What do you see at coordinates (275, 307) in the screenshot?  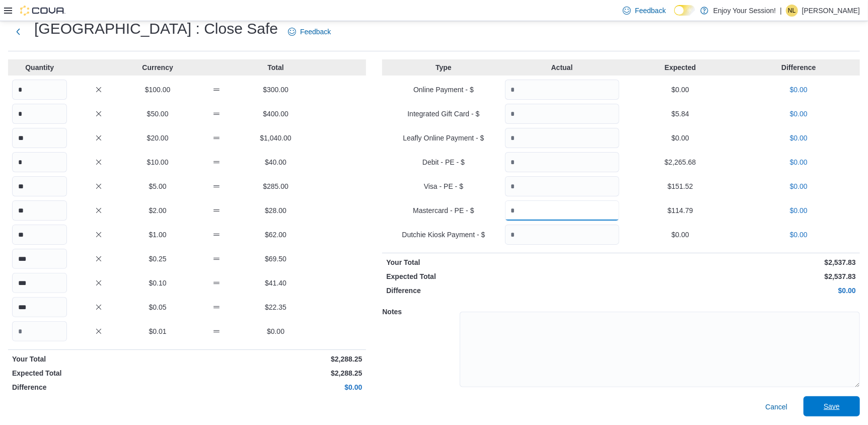 I see `p: $22.35` at bounding box center [275, 307].